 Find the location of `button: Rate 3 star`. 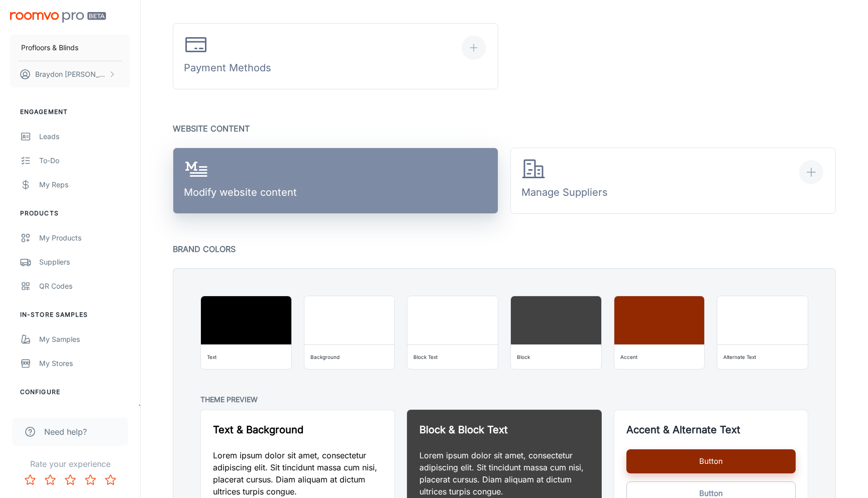

button: Rate 3 star is located at coordinates (70, 480).